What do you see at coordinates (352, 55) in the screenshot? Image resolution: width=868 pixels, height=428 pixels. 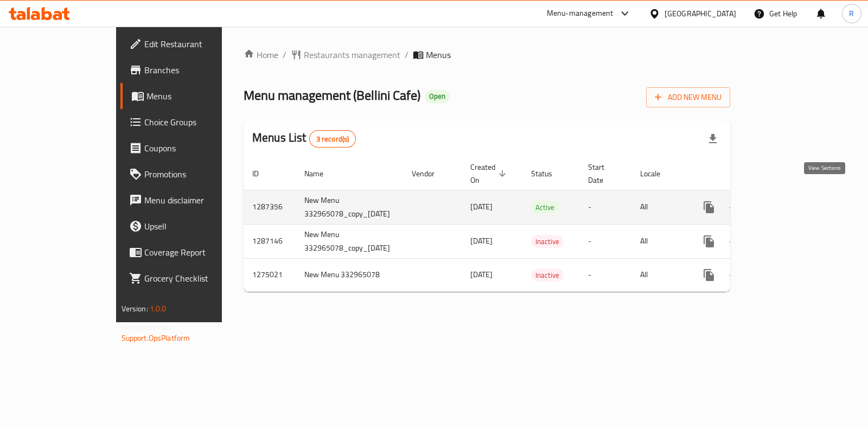 I see `span: Restaurants management` at bounding box center [352, 55].